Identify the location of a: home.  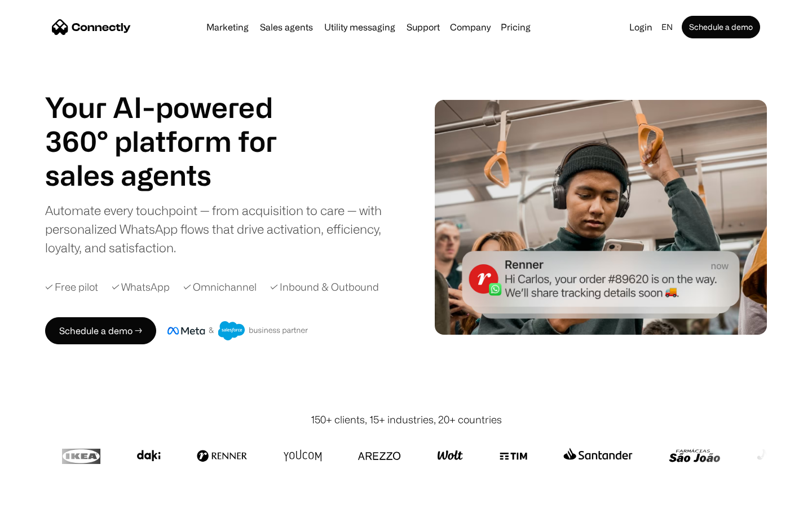
(91, 27).